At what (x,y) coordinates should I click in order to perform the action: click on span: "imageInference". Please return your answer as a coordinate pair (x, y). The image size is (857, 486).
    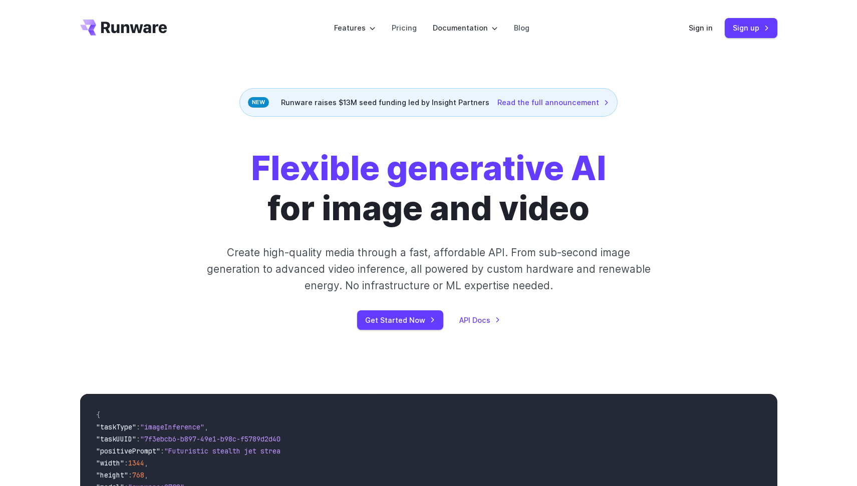
    Looking at the image, I should click on (172, 427).